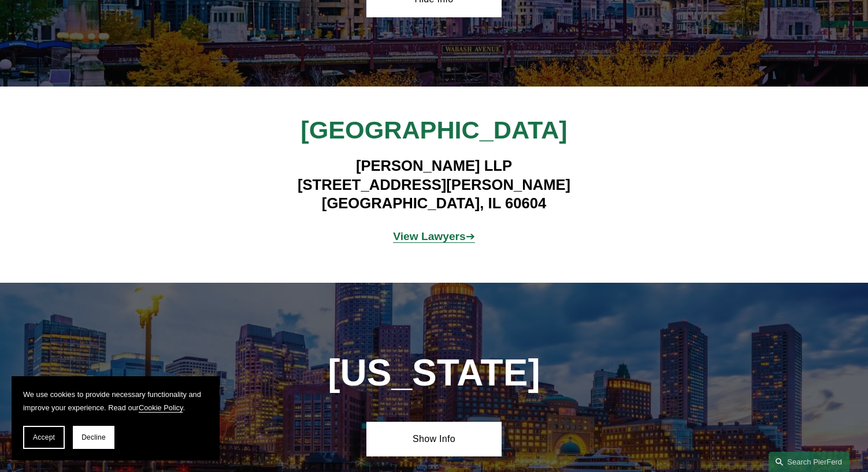 This screenshot has width=868, height=472. What do you see at coordinates (44, 437) in the screenshot?
I see `span: Accept` at bounding box center [44, 437].